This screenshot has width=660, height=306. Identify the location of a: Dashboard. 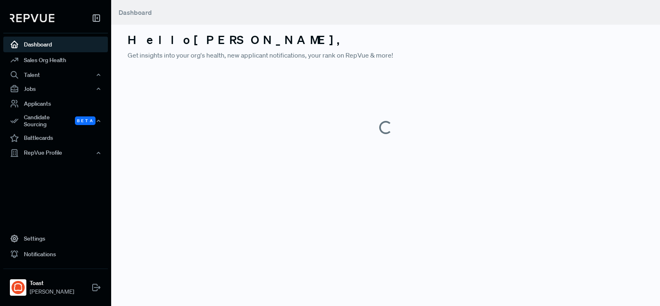
(56, 44).